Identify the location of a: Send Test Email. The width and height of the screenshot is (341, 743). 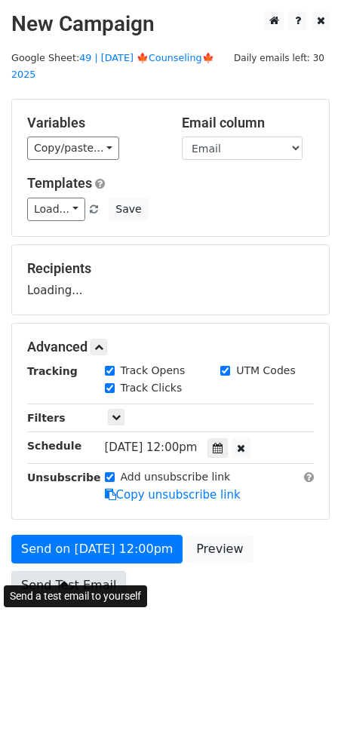
(69, 586).